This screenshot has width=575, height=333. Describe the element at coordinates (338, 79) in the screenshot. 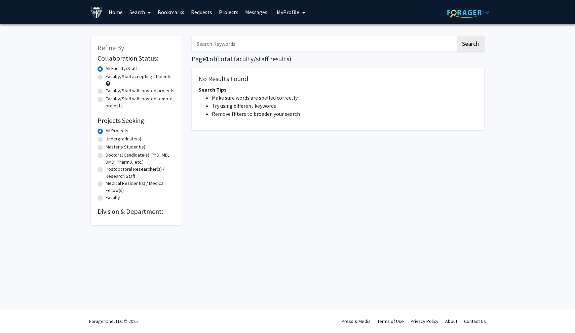

I see `h5: No Results Found` at that location.